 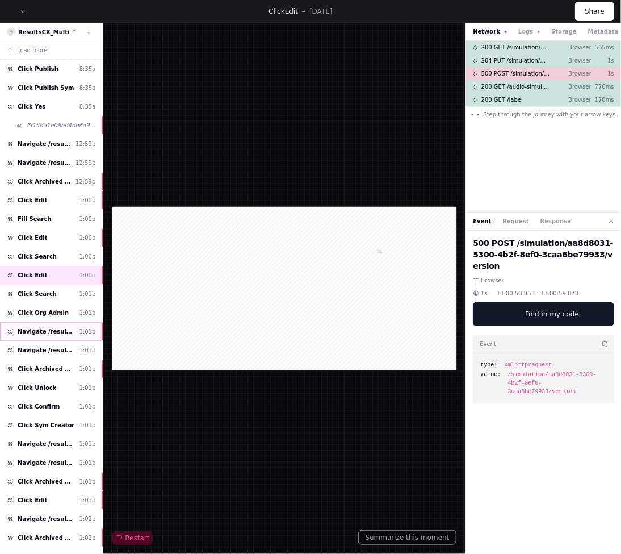 I want to click on button: Find in my code, so click(x=544, y=314).